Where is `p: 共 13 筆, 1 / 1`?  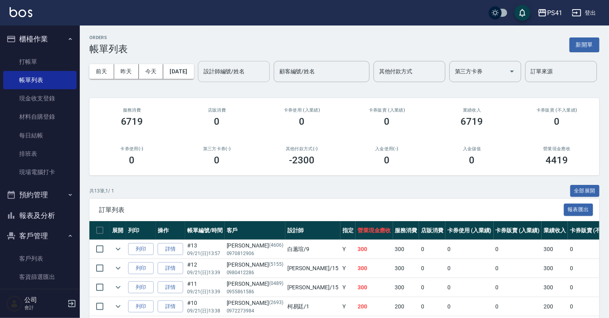 p: 共 13 筆, 1 / 1 is located at coordinates (102, 191).